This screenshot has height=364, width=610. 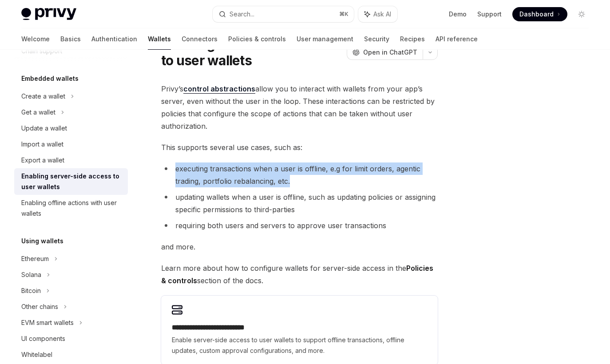 What do you see at coordinates (242, 14) in the screenshot?
I see `div: Search...` at bounding box center [242, 14].